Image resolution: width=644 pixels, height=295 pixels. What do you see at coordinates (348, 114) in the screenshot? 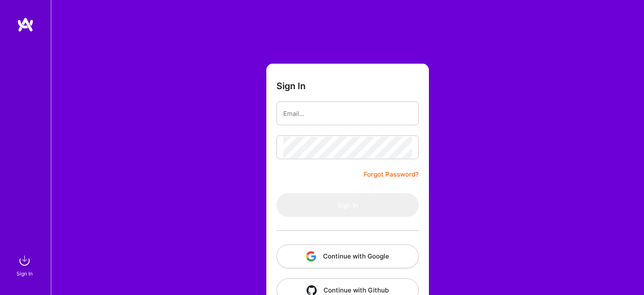
I see `input: Email...` at bounding box center [348, 114].